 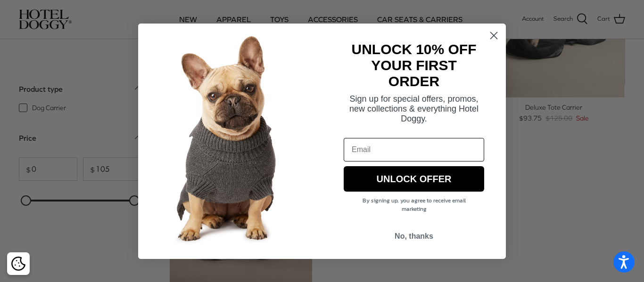 What do you see at coordinates (493, 35) in the screenshot?
I see `button: Close dialog` at bounding box center [493, 35].